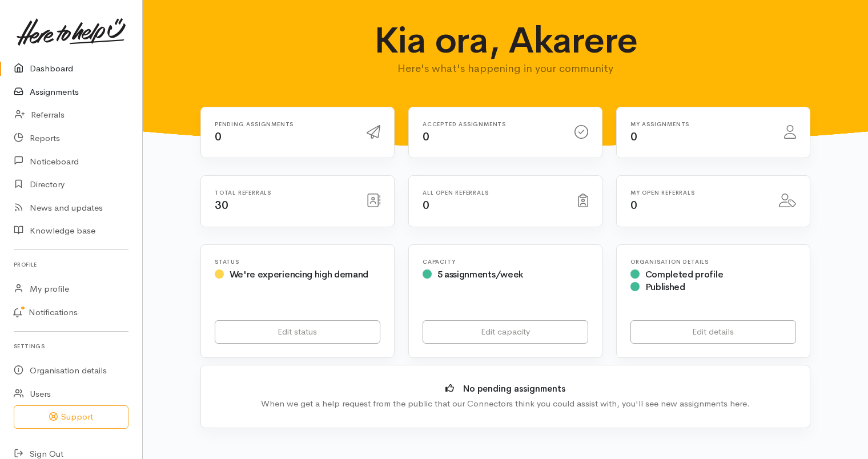 The image size is (868, 459). I want to click on h6: Status, so click(298, 262).